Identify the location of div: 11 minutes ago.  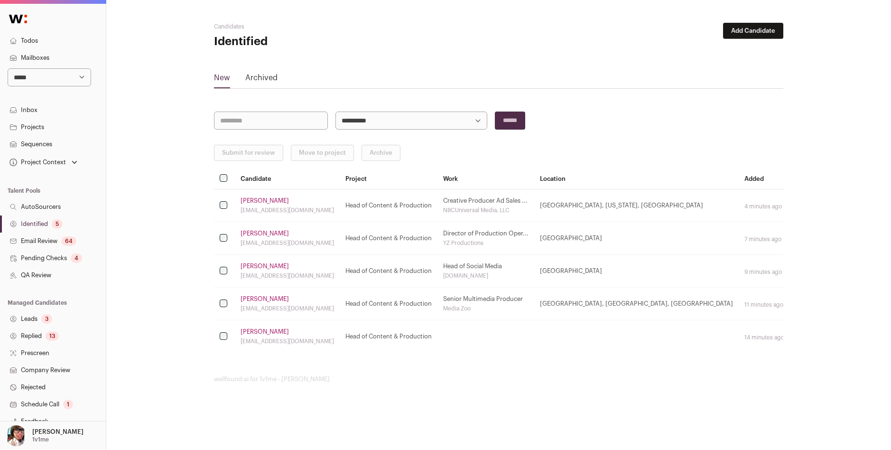
(764, 305).